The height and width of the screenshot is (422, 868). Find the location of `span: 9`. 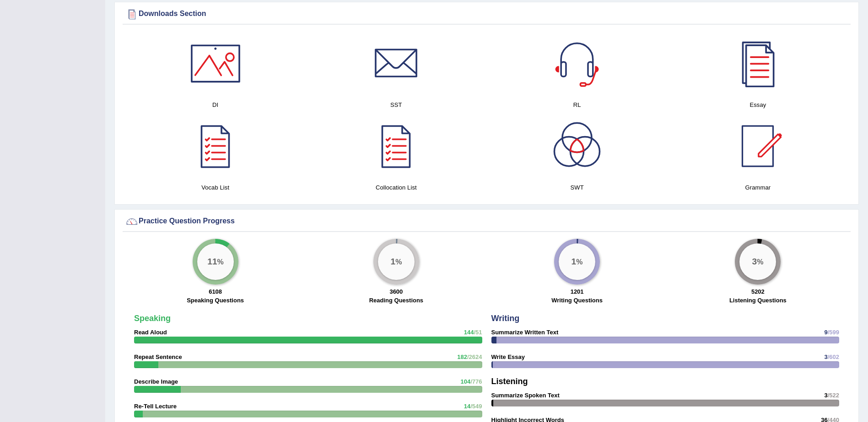

span: 9 is located at coordinates (825, 333).